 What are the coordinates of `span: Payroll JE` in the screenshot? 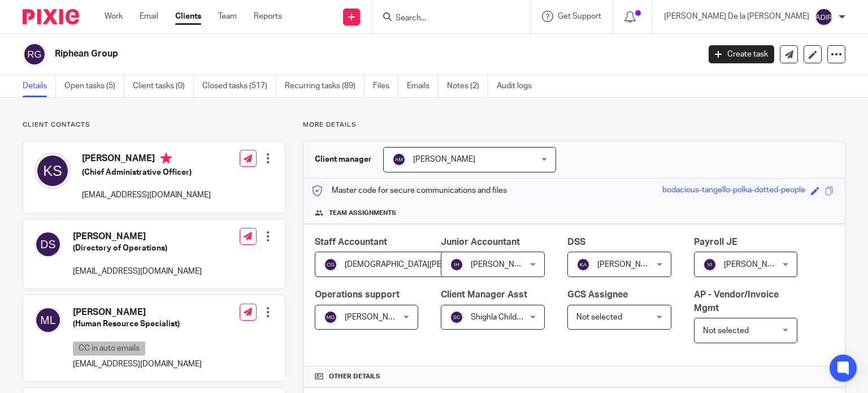 It's located at (715, 242).